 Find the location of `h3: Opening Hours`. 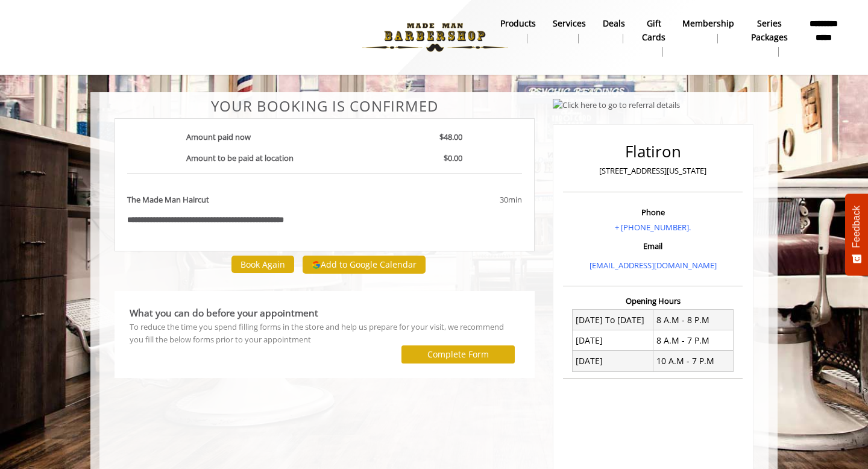

h3: Opening Hours is located at coordinates (653, 301).